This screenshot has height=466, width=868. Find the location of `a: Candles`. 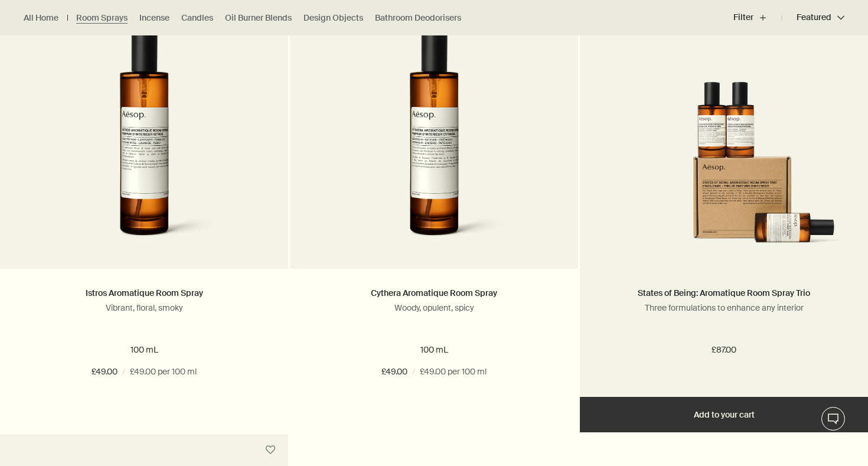

a: Candles is located at coordinates (197, 18).